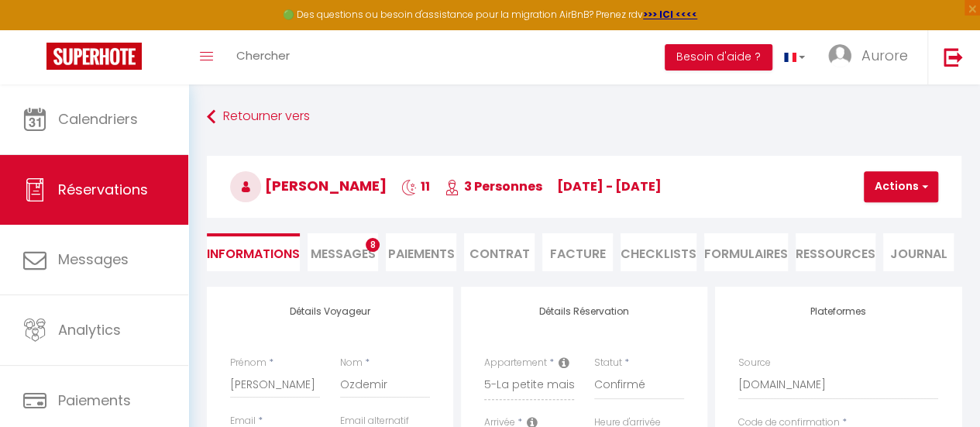 Image resolution: width=980 pixels, height=427 pixels. Describe the element at coordinates (351, 363) in the screenshot. I see `label: Nom` at that location.